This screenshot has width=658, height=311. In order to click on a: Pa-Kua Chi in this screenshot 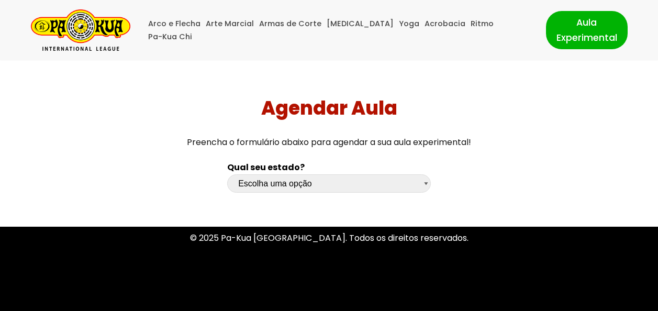, I will do `click(170, 37)`.